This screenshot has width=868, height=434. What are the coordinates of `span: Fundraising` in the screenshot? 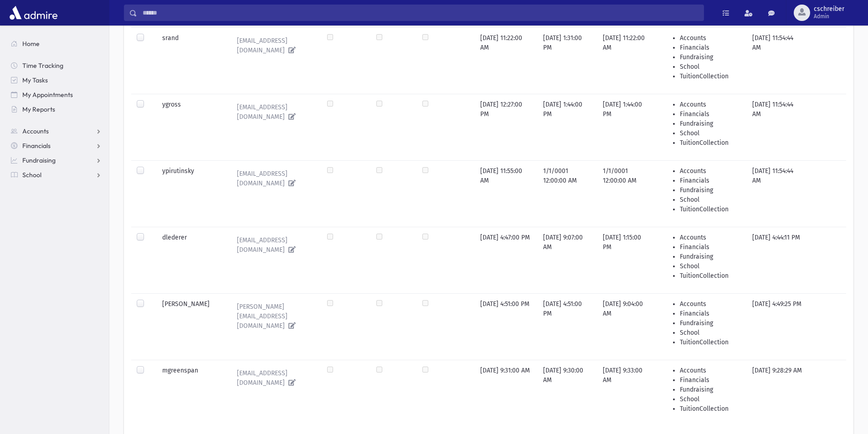 It's located at (39, 161).